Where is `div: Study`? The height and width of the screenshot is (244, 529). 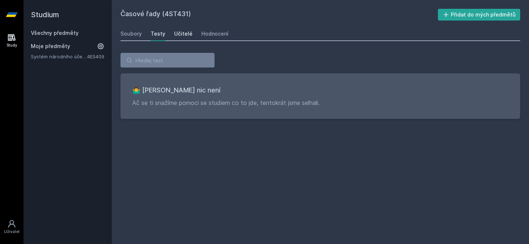 div: Study is located at coordinates (12, 45).